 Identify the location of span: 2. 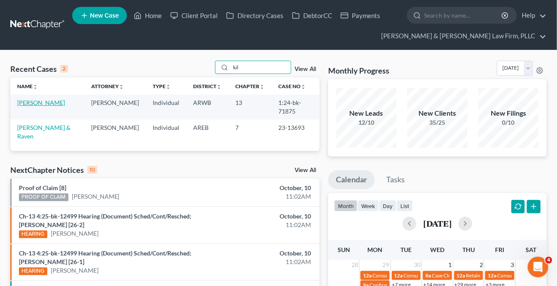
(482, 265).